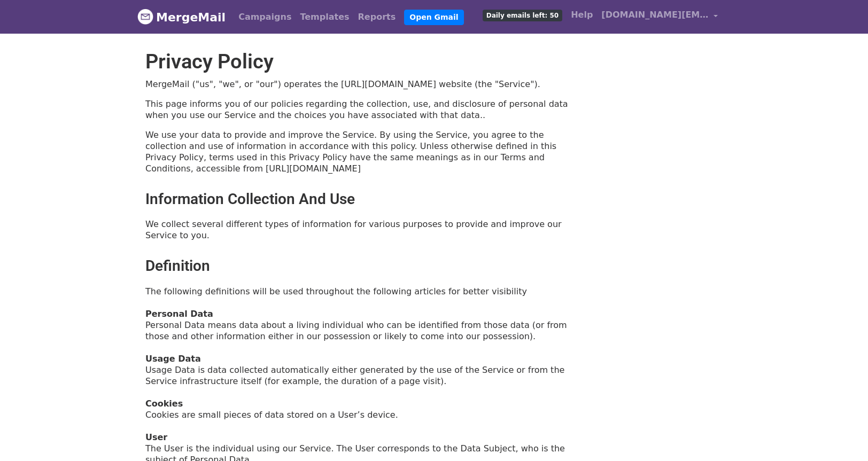  Describe the element at coordinates (179, 314) in the screenshot. I see `strong: Personal Data` at that location.